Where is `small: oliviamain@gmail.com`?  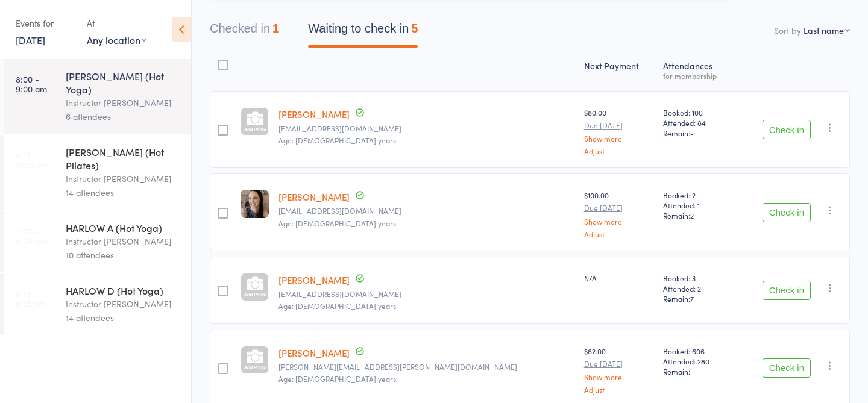
small: oliviamain@gmail.com is located at coordinates (426, 294).